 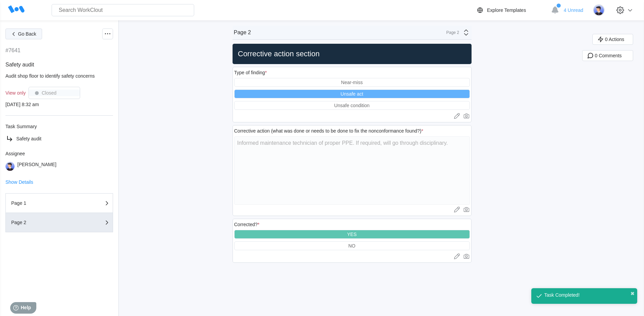 What do you see at coordinates (562, 295) in the screenshot?
I see `div: Task Completed!` at bounding box center [562, 295].